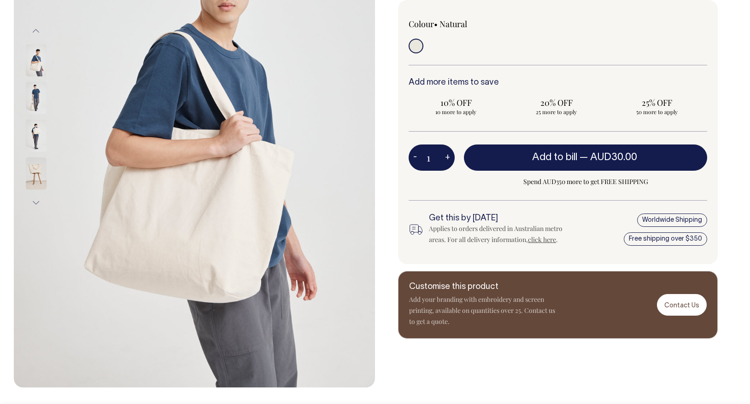  I want to click on button: Previous, so click(36, 31).